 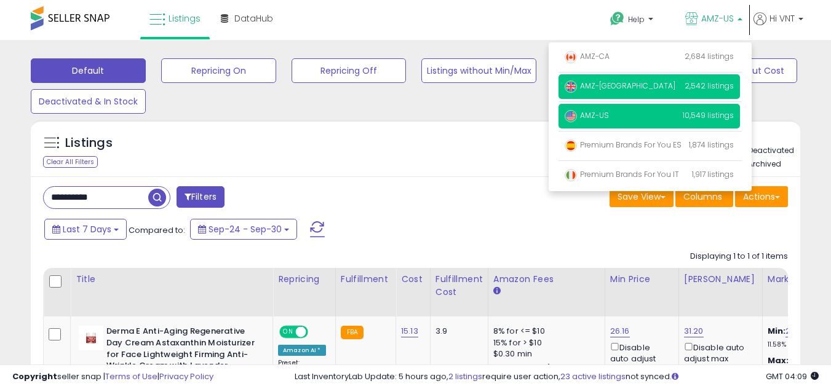 I want to click on div: Amazon Fees, so click(x=546, y=279).